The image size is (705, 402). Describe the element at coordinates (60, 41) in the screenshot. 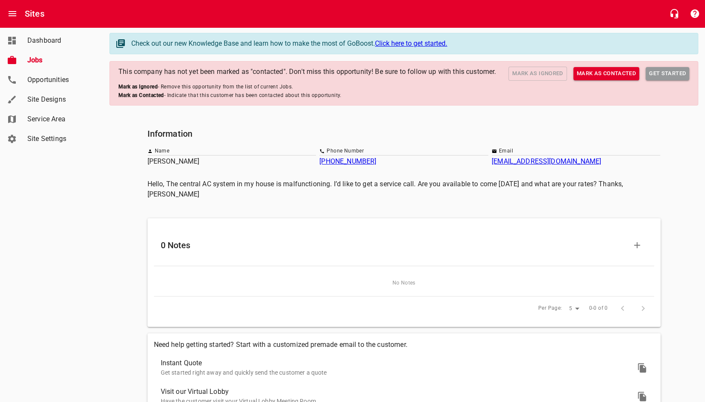

I see `span: Dashboard` at that location.